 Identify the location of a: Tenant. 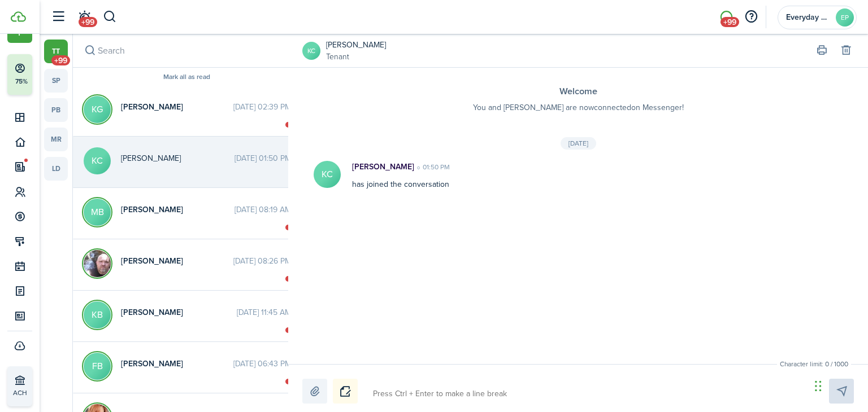
(356, 56).